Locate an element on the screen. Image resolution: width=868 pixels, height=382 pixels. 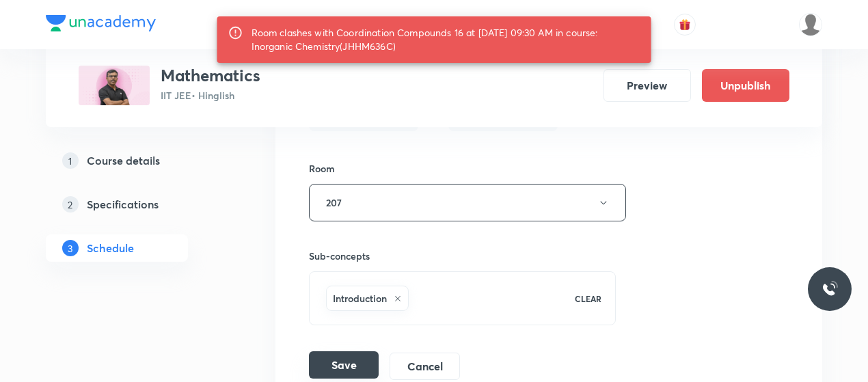
a: Company Logo is located at coordinates (101, 25).